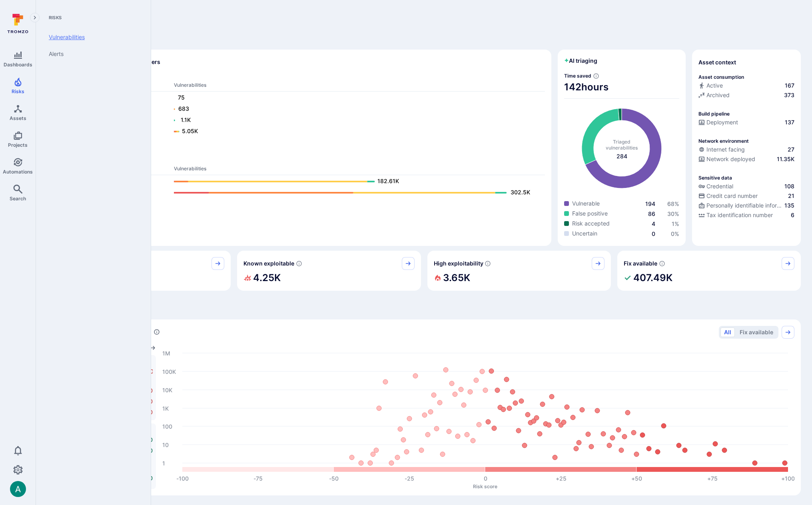  Describe the element at coordinates (746, 86) in the screenshot. I see `div: Commits seen in the last 180 days` at that location.